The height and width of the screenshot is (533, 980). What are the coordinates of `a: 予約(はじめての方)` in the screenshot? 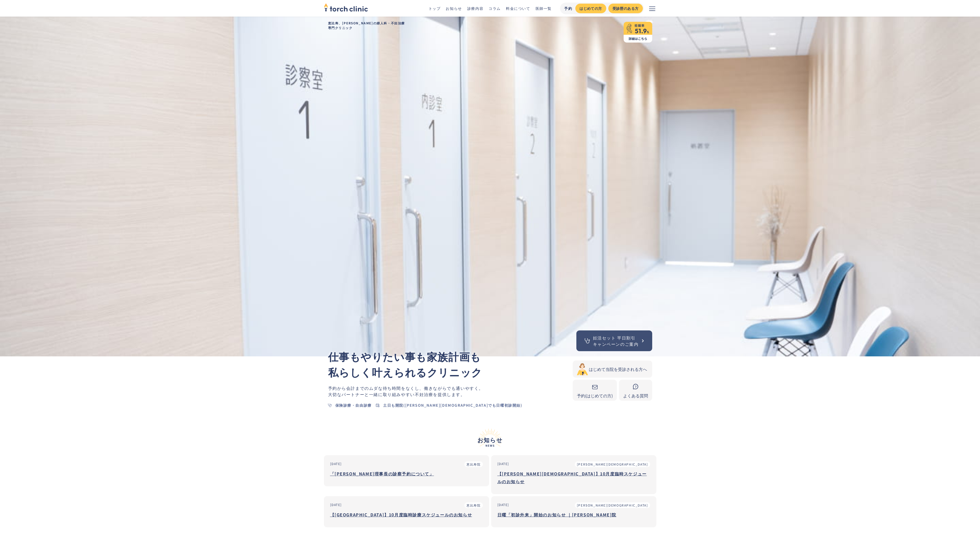 It's located at (595, 391).